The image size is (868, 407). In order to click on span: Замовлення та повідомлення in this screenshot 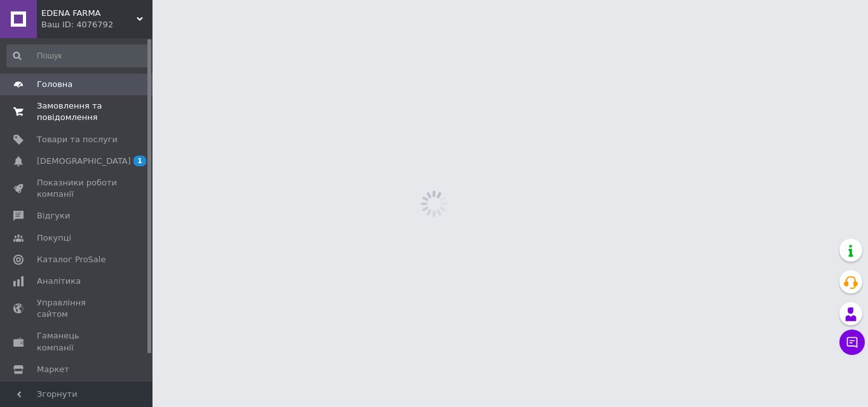, I will do `click(77, 111)`.